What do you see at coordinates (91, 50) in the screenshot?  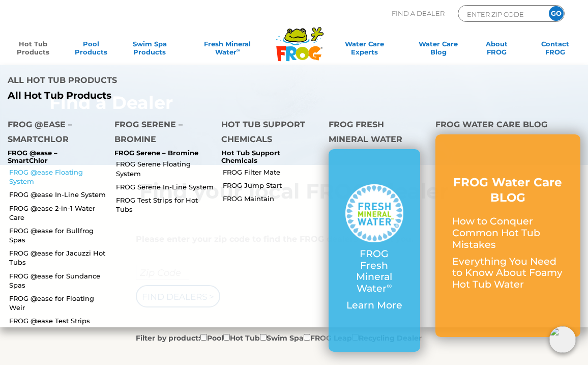 I see `a: PoolProducts` at bounding box center [91, 50].